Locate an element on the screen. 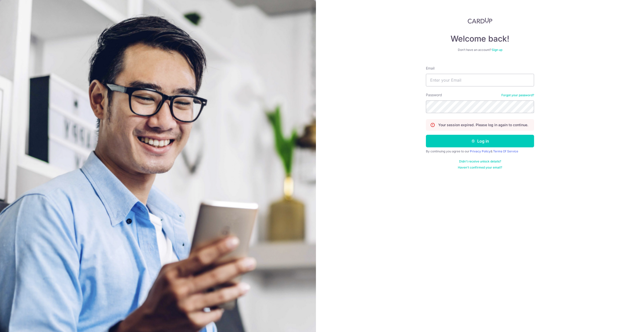 The image size is (644, 332). label: Email is located at coordinates (431, 69).